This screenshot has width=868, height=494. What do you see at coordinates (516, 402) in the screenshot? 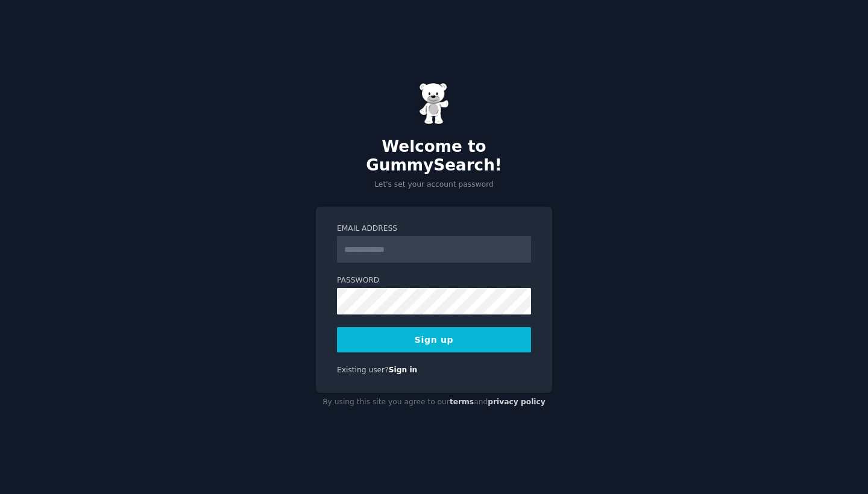
I see `a: privacy policy` at bounding box center [516, 402].